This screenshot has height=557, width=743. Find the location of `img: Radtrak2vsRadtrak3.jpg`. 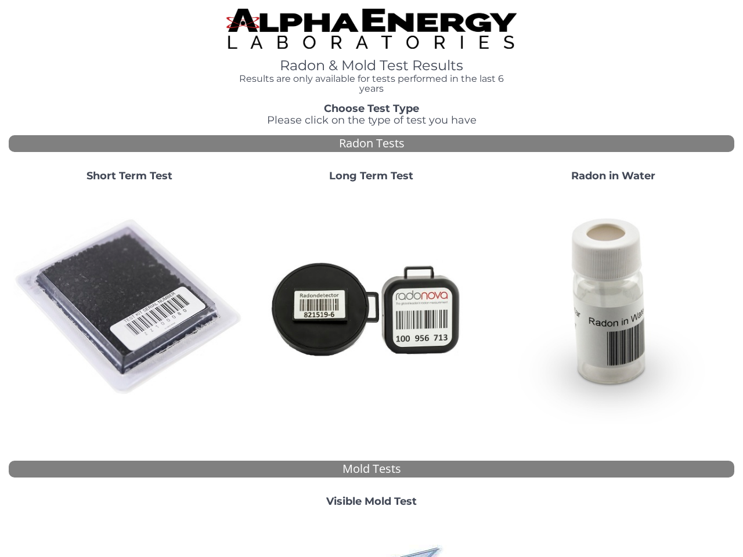

img: Radtrak2vsRadtrak3.jpg is located at coordinates (371, 308).